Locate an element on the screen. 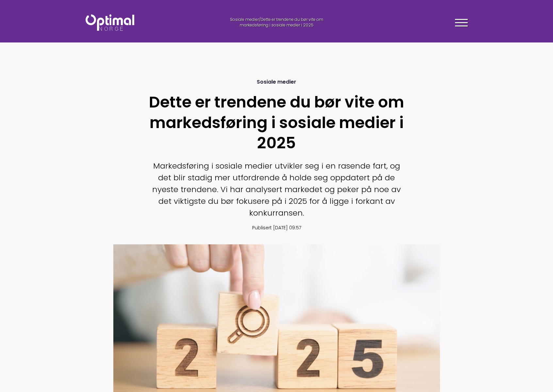 This screenshot has width=553, height=392. img: Optimal Norge is located at coordinates (110, 22).